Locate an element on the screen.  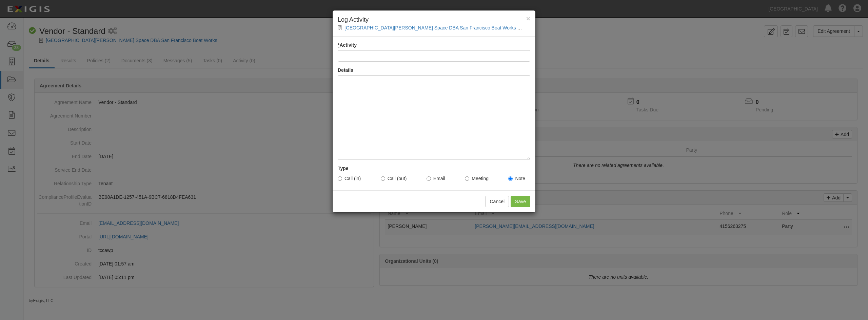
h4: Log Activity is located at coordinates (434, 20).